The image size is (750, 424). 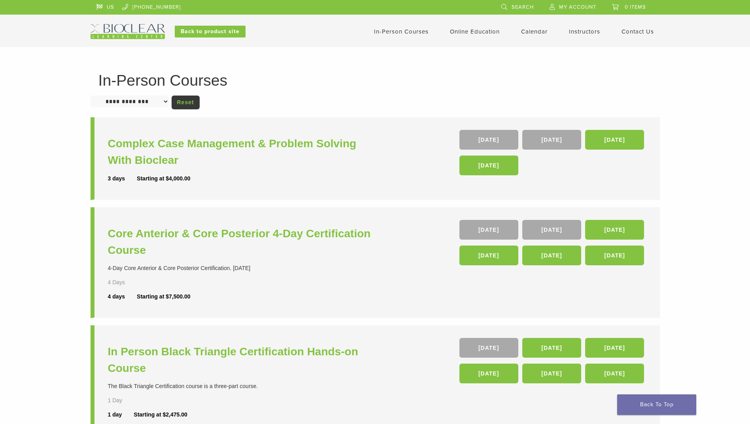 What do you see at coordinates (534, 32) in the screenshot?
I see `a: Calendar` at bounding box center [534, 32].